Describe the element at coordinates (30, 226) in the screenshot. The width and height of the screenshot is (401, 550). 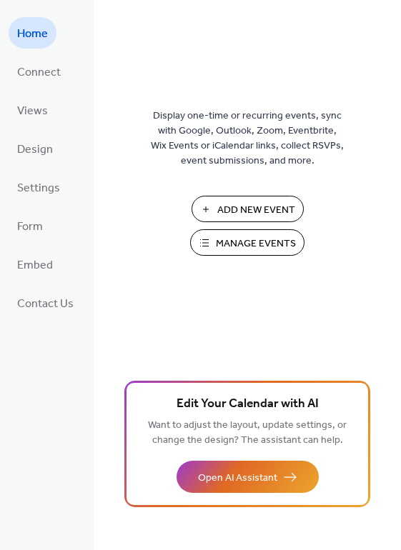
I see `a: Form` at that location.